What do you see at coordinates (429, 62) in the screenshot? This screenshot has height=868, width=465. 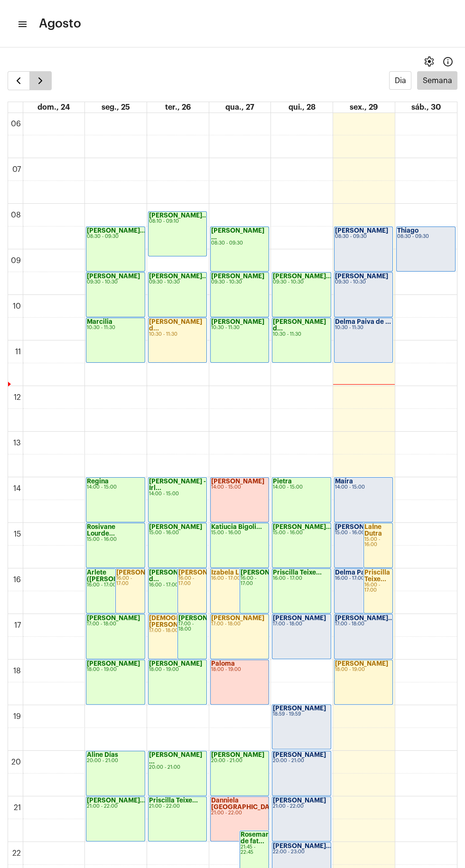 I see `button: settings` at bounding box center [429, 62].